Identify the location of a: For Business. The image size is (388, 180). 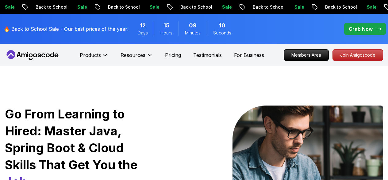
(249, 55).